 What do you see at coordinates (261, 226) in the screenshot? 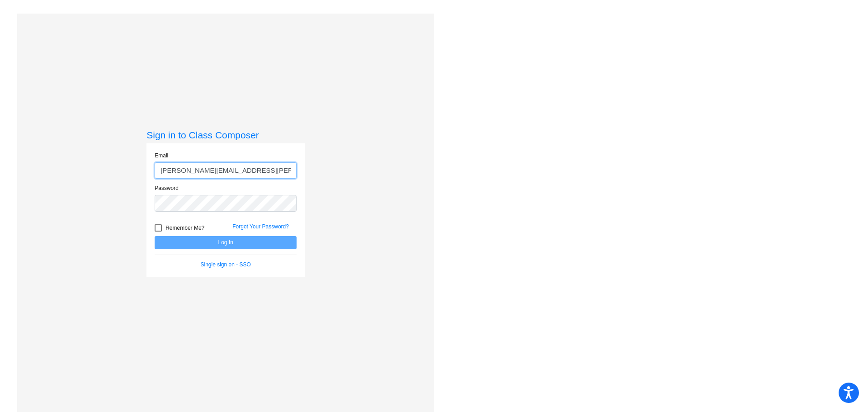
I see `a: Forgot Your Password?` at bounding box center [261, 226].